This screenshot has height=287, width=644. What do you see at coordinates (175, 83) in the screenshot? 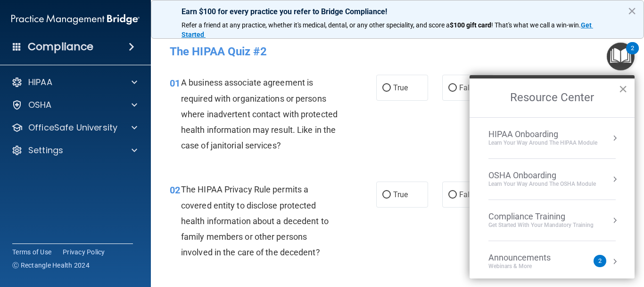
I see `span: 01` at bounding box center [175, 83].